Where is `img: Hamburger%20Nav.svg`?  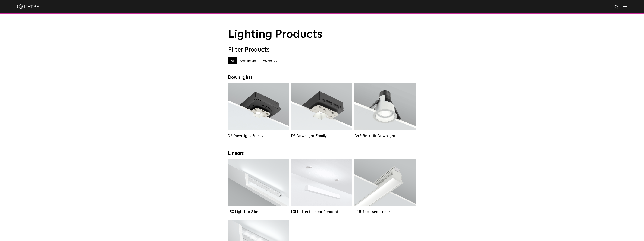 img: Hamburger%20Nav.svg is located at coordinates (625, 6).